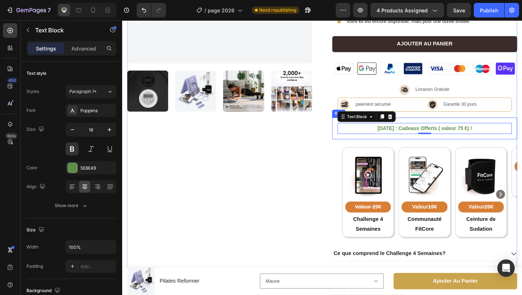 This screenshot has height=295, width=522. Describe the element at coordinates (33, 91) in the screenshot. I see `div: Styles` at that location.